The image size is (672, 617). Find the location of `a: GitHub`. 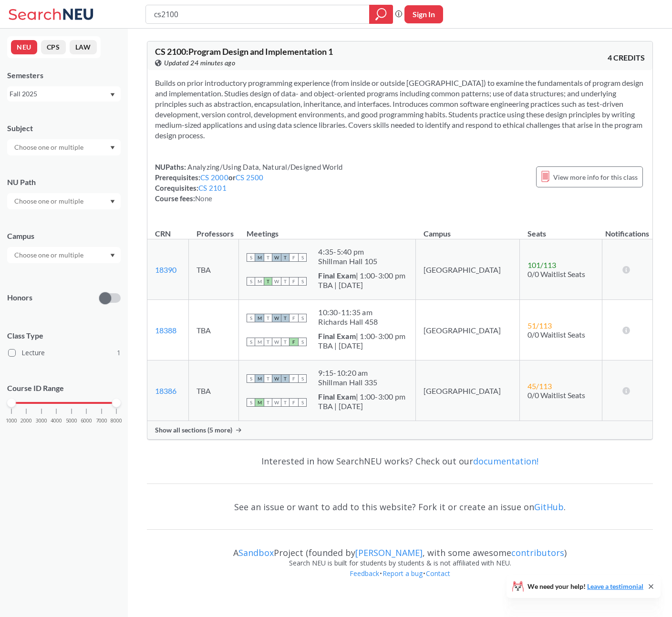

a: GitHub is located at coordinates (549, 507).